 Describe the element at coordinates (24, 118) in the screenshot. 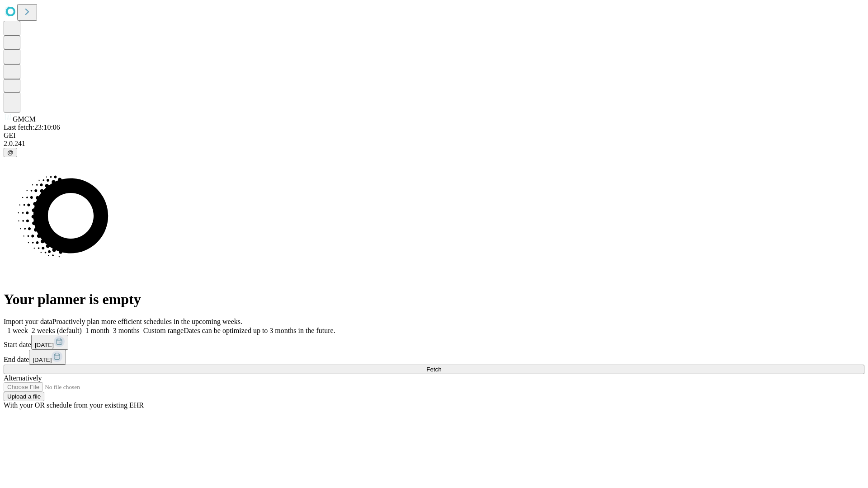

I see `span: GMCM` at that location.